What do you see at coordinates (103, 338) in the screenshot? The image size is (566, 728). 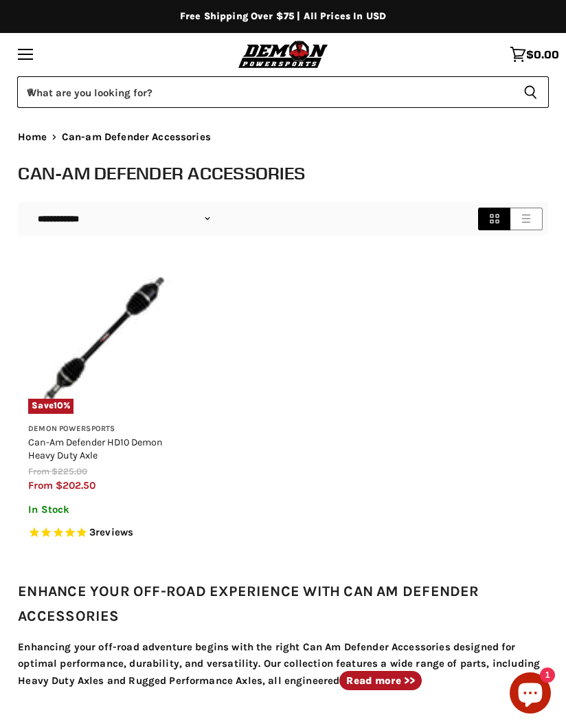 I see `a: Can-Am Defender HD10 Demon Heavy Duty AxleSave10%` at bounding box center [103, 338].